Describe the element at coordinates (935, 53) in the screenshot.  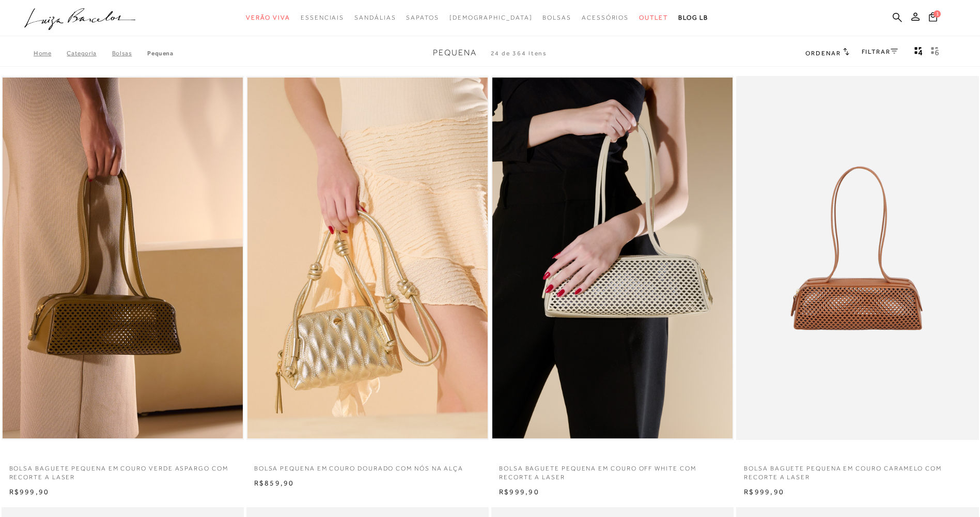
I see `button: gridText6Desc` at that location.